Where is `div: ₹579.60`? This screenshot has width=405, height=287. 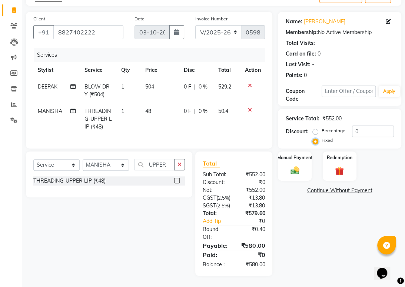 div: ₹579.60 is located at coordinates (252, 213).